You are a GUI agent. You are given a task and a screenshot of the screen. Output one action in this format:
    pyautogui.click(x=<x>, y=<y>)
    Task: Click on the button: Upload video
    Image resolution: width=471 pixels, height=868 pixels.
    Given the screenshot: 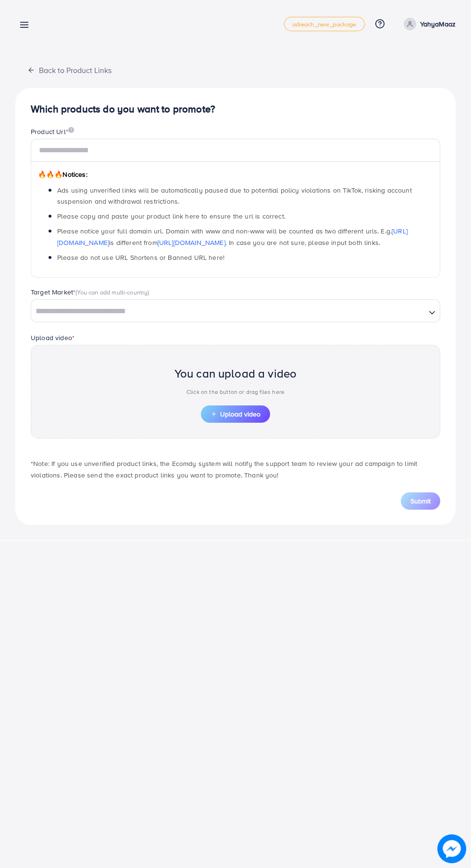 What is the action you would take?
    pyautogui.click(x=236, y=414)
    